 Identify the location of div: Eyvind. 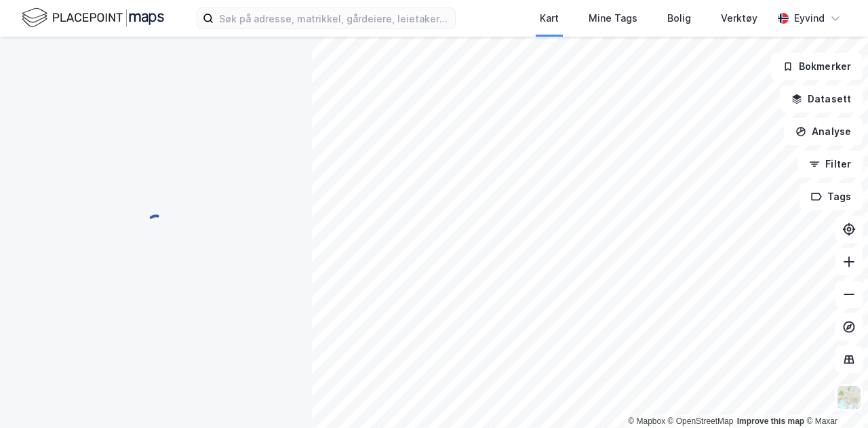
(809, 18).